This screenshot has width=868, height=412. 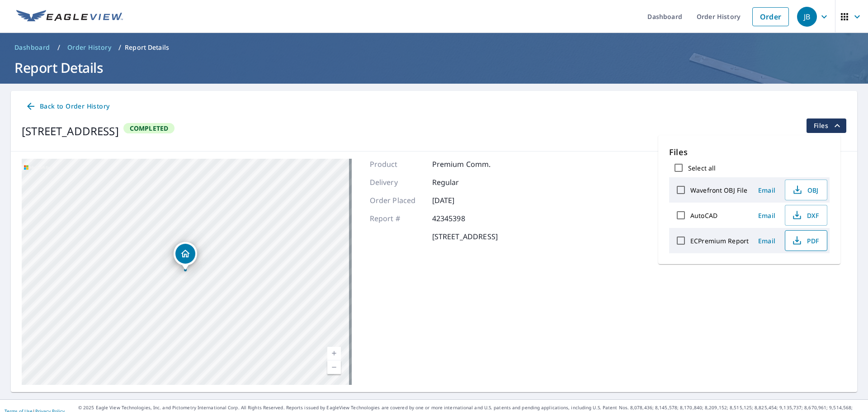 I want to click on a: Back to Order History, so click(x=67, y=106).